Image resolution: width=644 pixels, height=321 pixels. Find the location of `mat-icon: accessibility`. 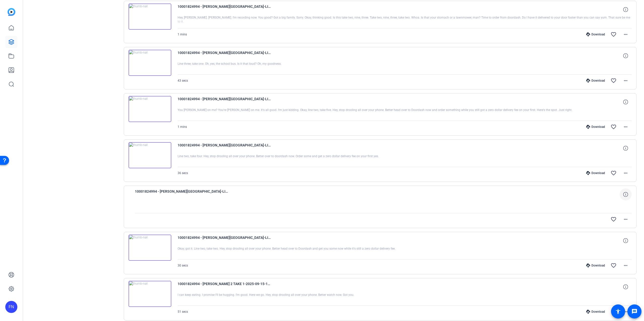

mat-icon: accessibility is located at coordinates (618, 311).